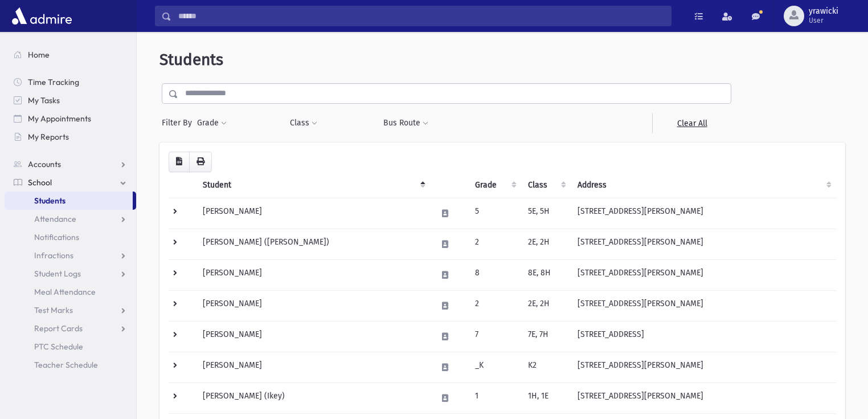  I want to click on td: 7E, 7H, so click(546, 336).